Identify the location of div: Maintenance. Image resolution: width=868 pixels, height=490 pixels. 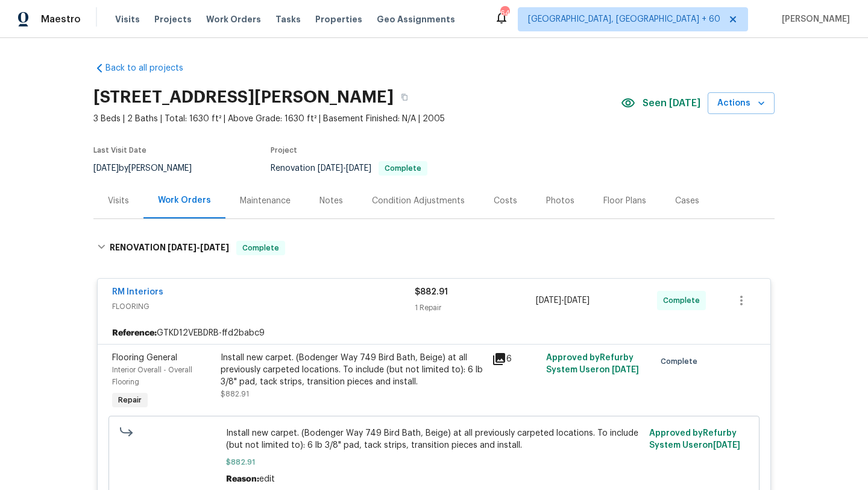
(265, 201).